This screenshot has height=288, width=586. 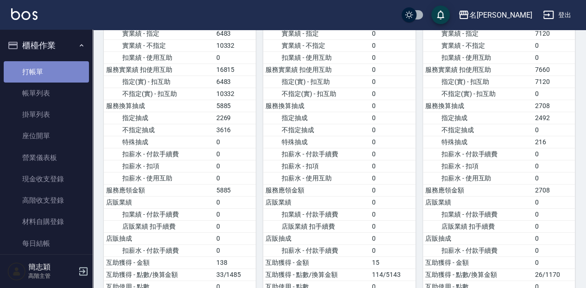 I want to click on td: 216, so click(x=554, y=142).